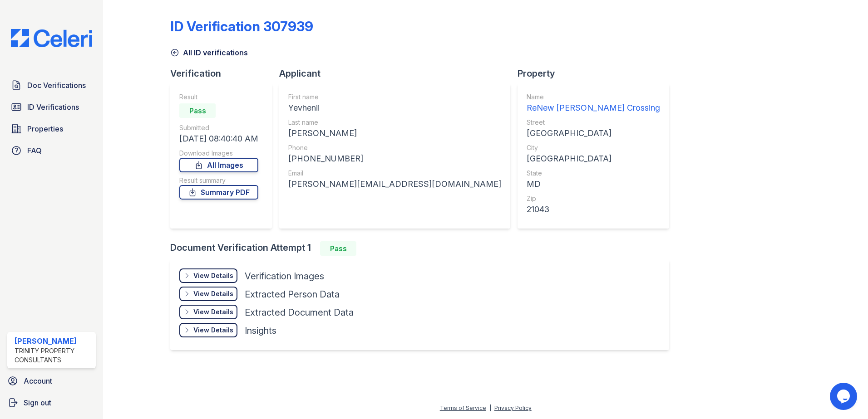 The image size is (868, 419). Describe the element at coordinates (51, 86) in the screenshot. I see `a: Doc Verifications` at that location.